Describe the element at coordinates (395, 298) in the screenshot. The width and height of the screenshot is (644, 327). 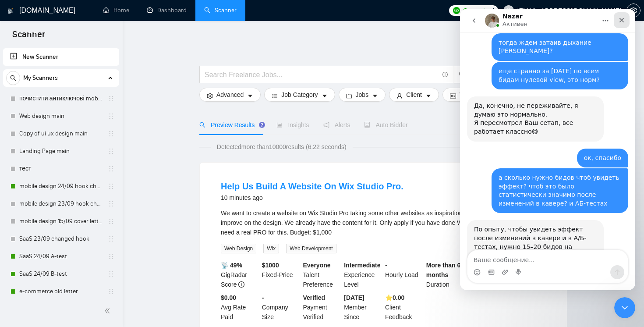
I see `b: ⭐️ 0.00` at that location.